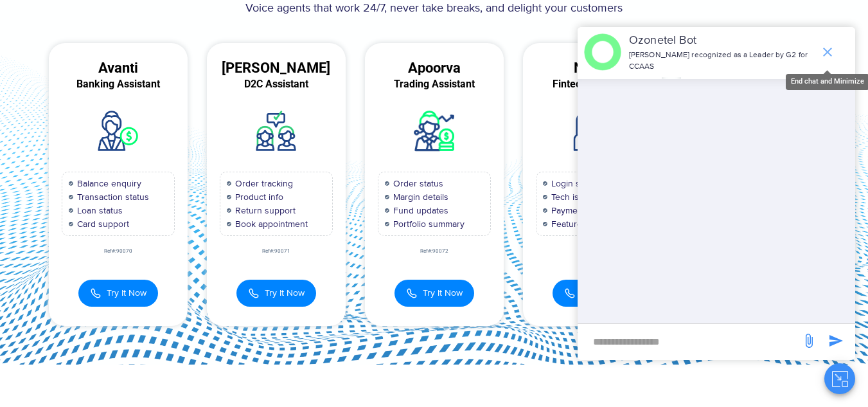 Image resolution: width=868 pixels, height=407 pixels. What do you see at coordinates (118, 84) in the screenshot?
I see `div: Banking Assistant` at bounding box center [118, 84].